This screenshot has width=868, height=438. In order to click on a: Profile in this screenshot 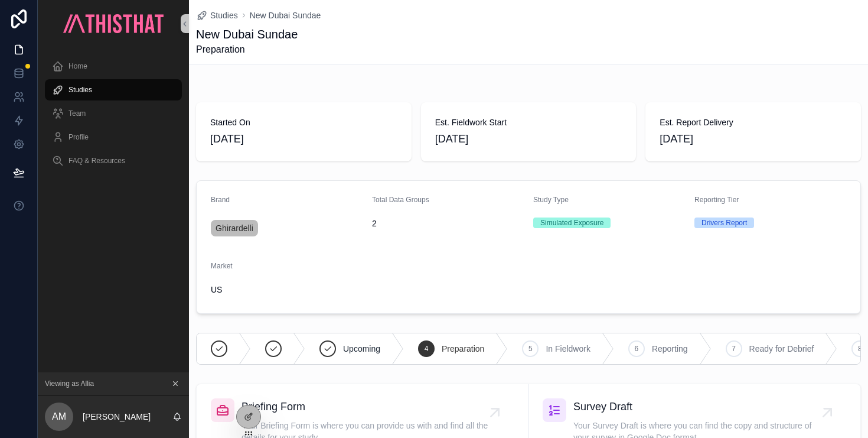, I will do `click(114, 137)`.